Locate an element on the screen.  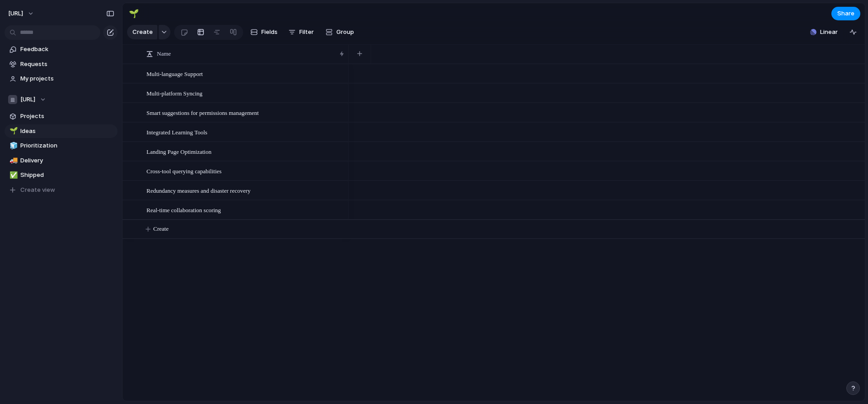
span: Integrated Learning Tools is located at coordinates (176, 131).